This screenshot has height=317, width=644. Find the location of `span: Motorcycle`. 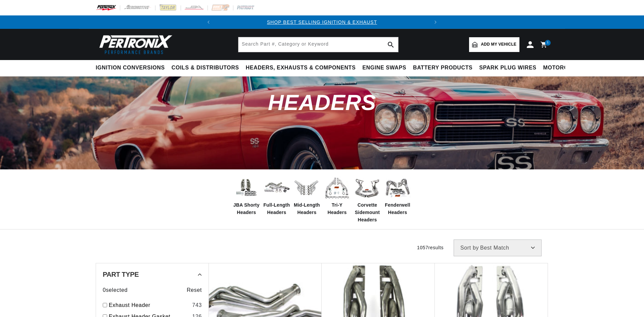

span: Motorcycle is located at coordinates (563, 68).